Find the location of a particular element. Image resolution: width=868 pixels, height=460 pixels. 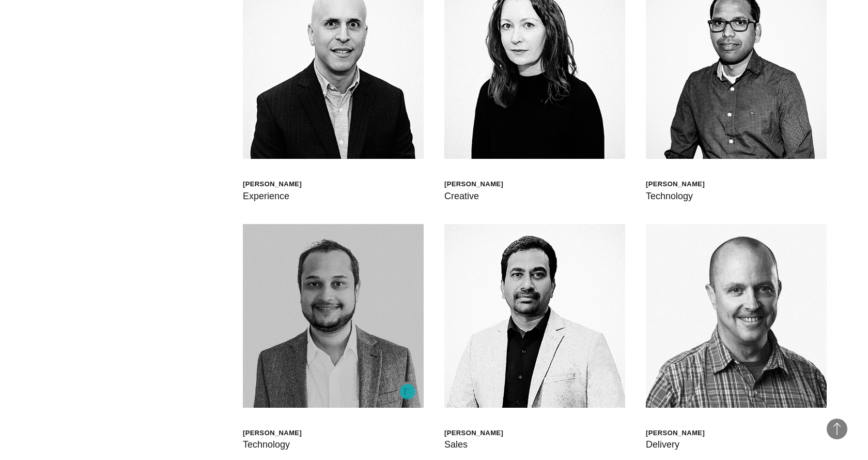

div: Sales is located at coordinates (474, 444).